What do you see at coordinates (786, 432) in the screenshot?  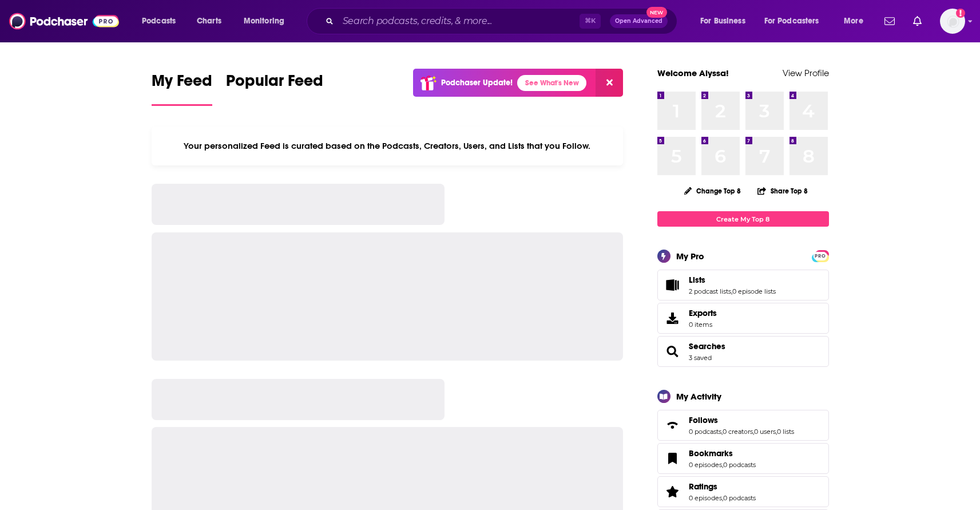 I see `a: 0 lists` at bounding box center [786, 432].